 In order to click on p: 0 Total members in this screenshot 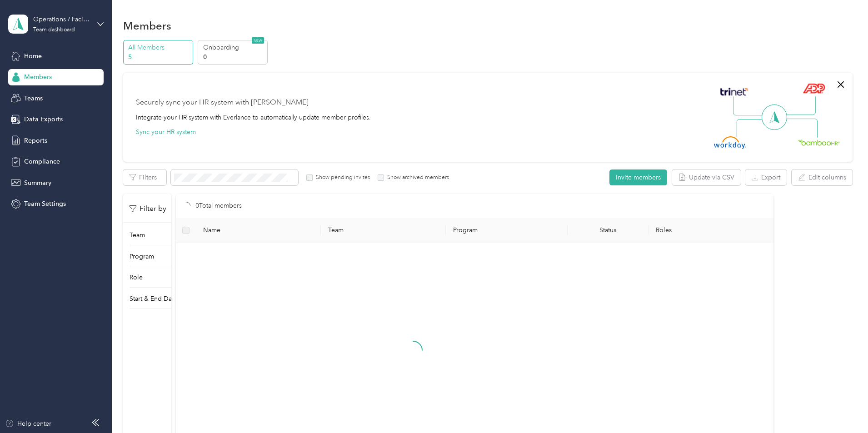, I will do `click(219, 206)`.